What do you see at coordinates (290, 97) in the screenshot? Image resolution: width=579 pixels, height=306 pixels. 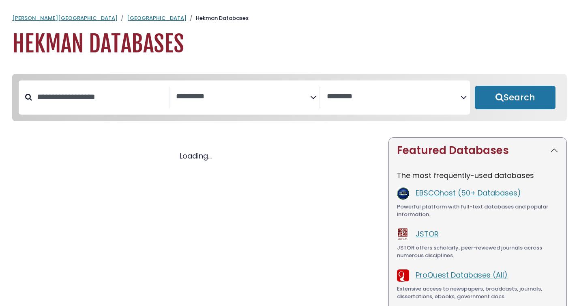 I see `nav: Search filters` at bounding box center [290, 97].